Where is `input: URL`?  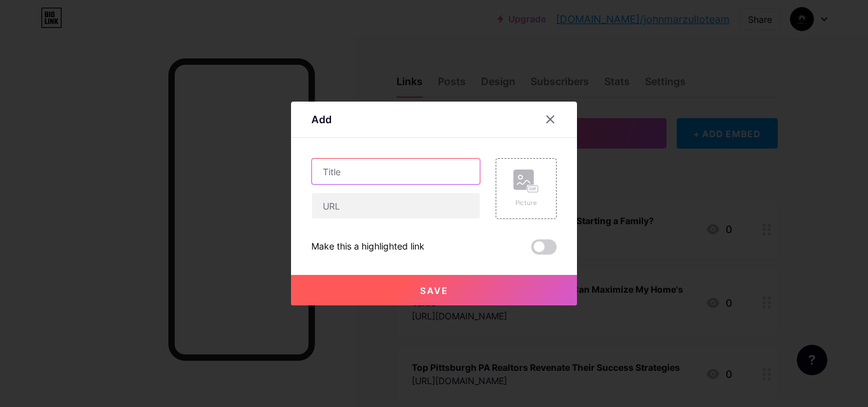
input: URL is located at coordinates (396, 206).